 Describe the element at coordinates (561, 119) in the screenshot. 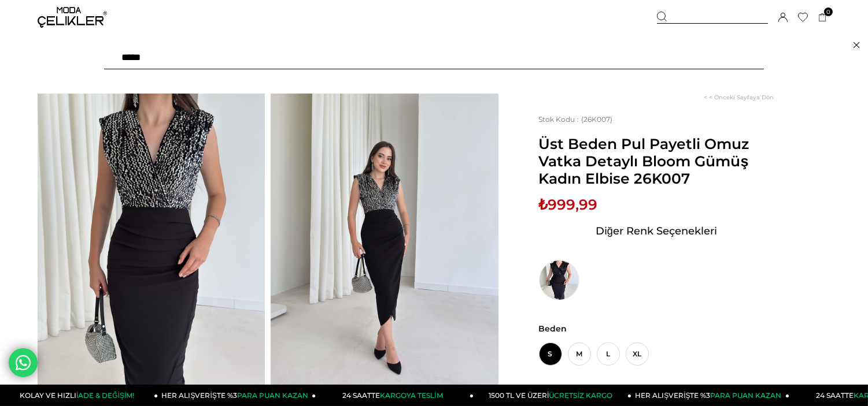

I see `span: Stok Kodu` at that location.